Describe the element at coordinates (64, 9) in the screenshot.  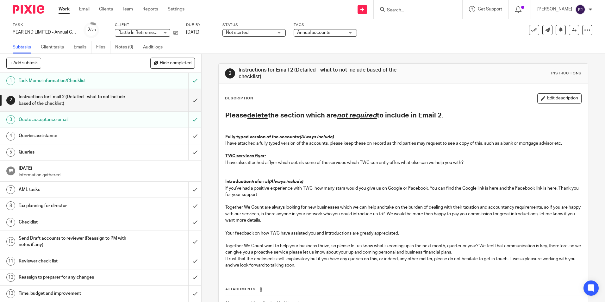
I see `a: Work` at that location.